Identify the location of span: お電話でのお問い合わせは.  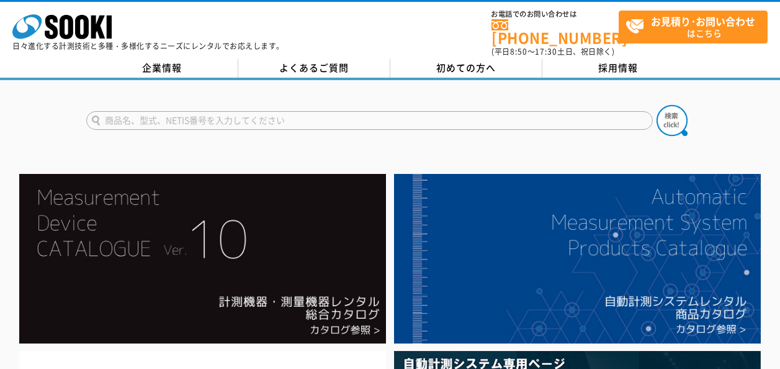
(555, 14).